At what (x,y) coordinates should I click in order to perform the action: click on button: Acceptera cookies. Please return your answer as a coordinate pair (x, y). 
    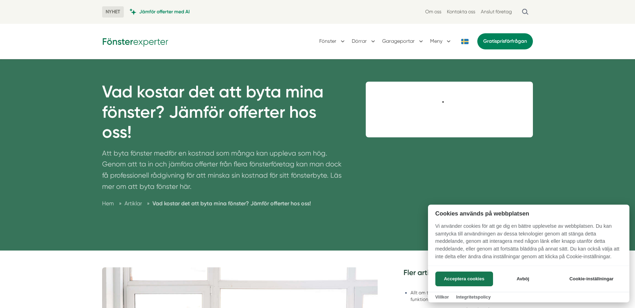
    Looking at the image, I should click on (464, 279).